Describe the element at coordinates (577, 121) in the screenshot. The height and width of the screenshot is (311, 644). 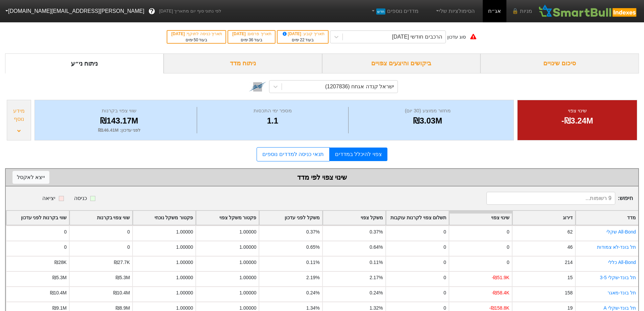
I see `div: -₪3.24M` at that location.